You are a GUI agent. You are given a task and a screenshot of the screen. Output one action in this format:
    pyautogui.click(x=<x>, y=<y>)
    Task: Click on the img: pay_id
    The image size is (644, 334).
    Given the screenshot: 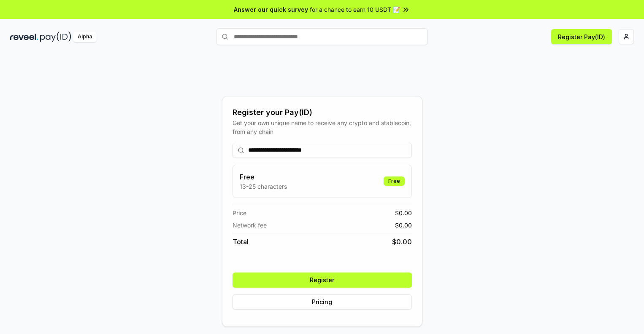 What is the action you would take?
    pyautogui.click(x=56, y=36)
    